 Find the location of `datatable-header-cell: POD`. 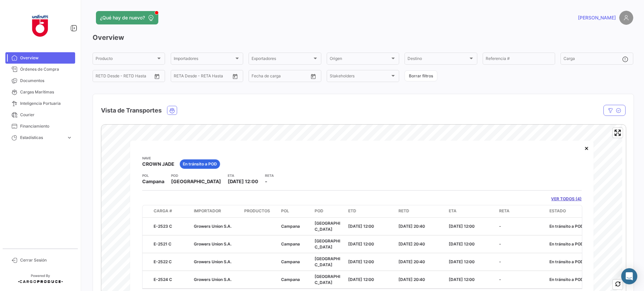

datatable-header-cell: POD is located at coordinates (328, 211).